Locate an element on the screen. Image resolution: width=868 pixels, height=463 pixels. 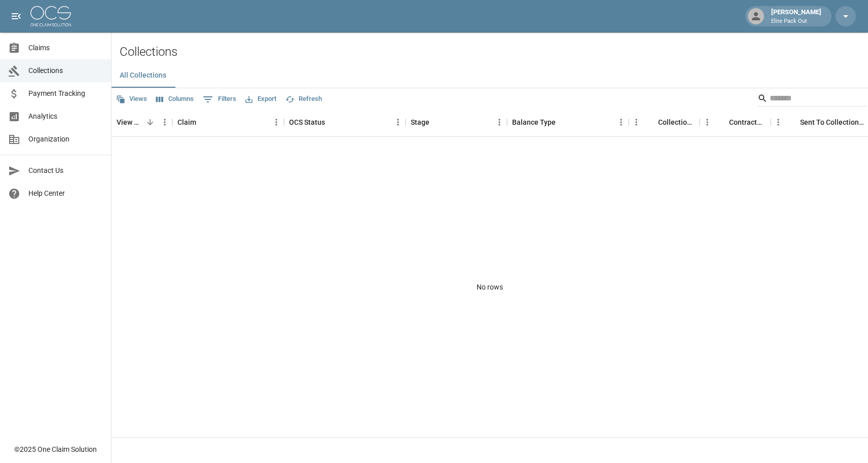
div: dynamic tabs is located at coordinates (490, 76).